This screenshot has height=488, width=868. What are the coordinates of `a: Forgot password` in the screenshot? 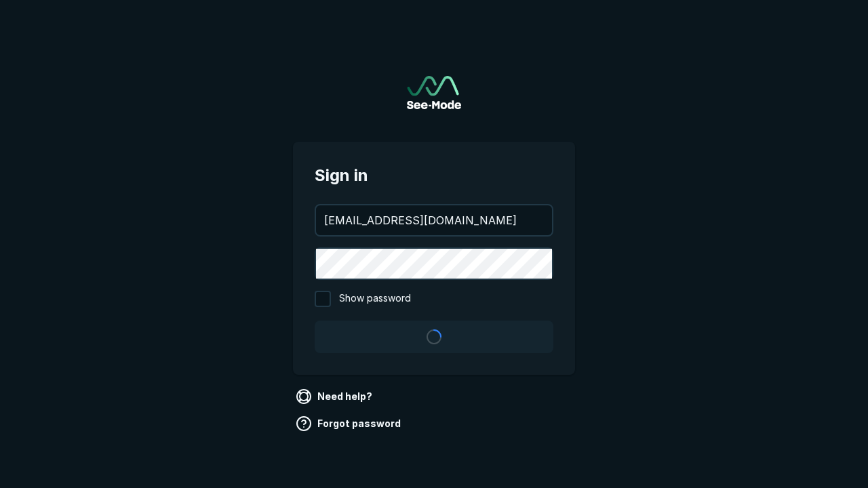 It's located at (349, 424).